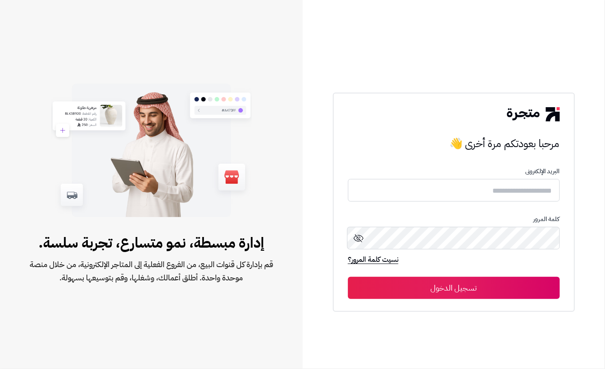  Describe the element at coordinates (373, 260) in the screenshot. I see `a: نسيت كلمة المرور؟` at that location.